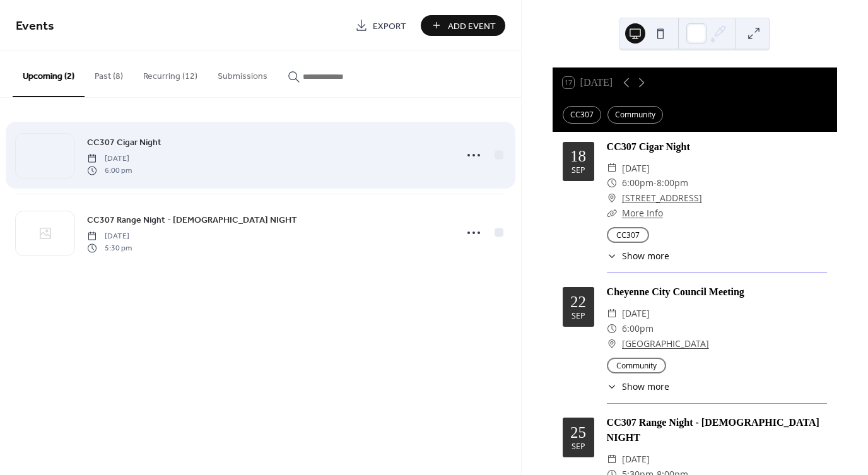 This screenshot has width=868, height=475. What do you see at coordinates (717, 292) in the screenshot?
I see `div: Cheyenne City Council Meeting` at bounding box center [717, 292].